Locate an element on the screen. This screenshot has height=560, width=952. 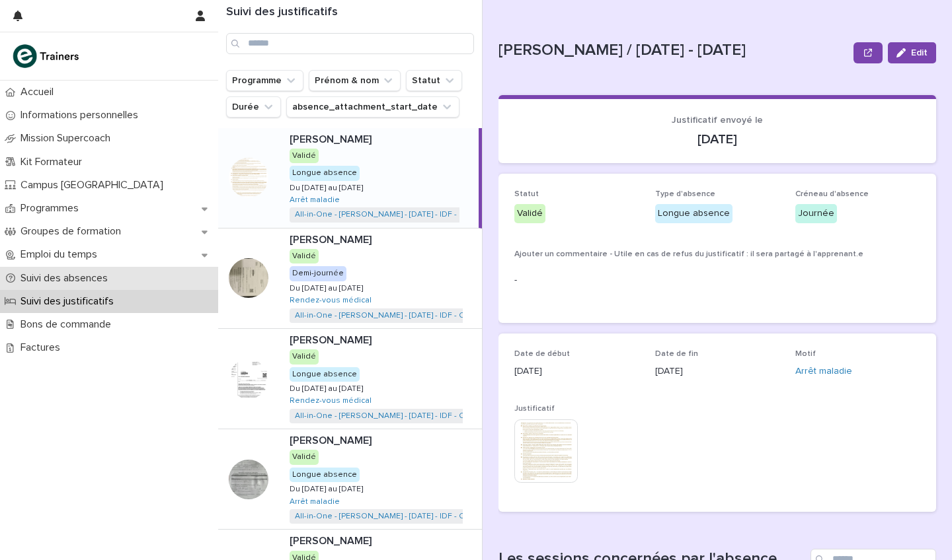
span: Statut is located at coordinates (527, 195).